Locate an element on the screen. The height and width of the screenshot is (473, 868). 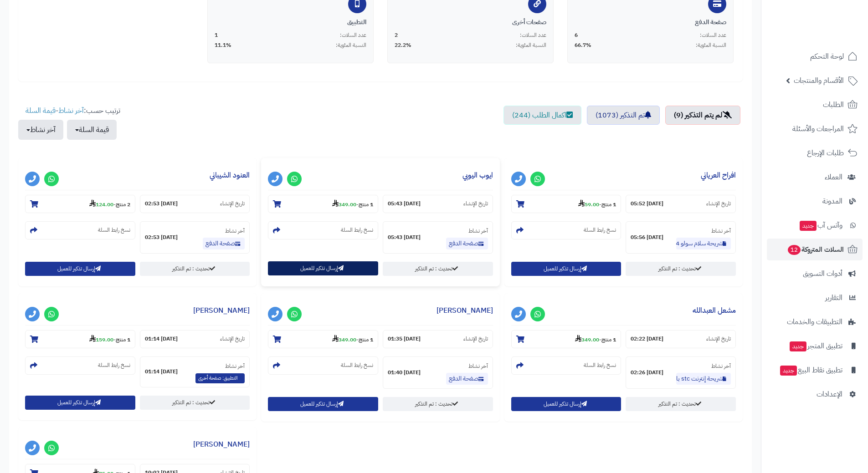
section: 1 منتج-59.00 is located at coordinates (567, 204).